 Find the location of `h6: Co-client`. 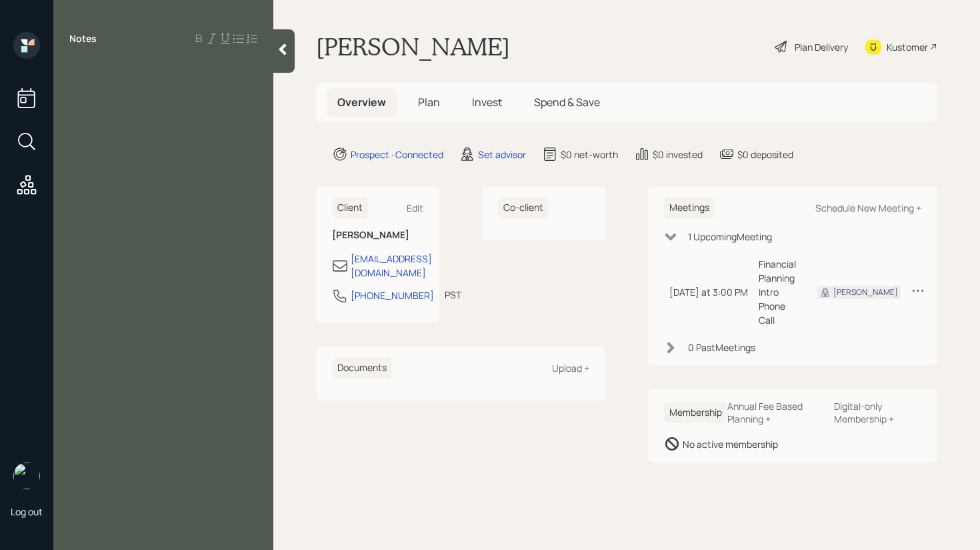

h6: Co-client is located at coordinates (523, 208).